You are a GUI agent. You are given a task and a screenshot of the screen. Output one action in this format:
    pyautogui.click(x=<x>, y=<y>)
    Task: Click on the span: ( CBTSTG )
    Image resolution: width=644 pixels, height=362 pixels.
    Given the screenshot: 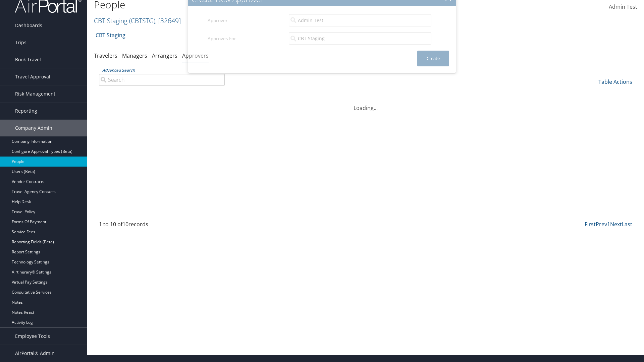 What is the action you would take?
    pyautogui.click(x=142, y=20)
    